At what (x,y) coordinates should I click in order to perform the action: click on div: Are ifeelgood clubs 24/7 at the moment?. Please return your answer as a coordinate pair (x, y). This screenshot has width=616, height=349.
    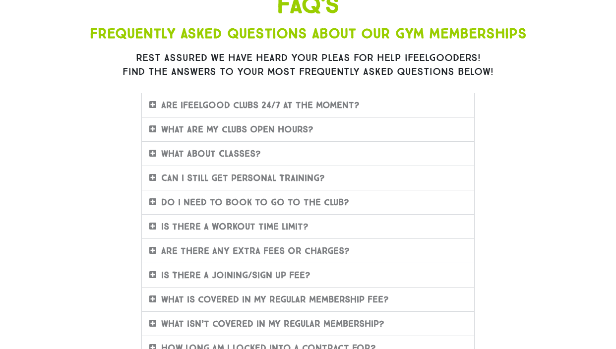
    Looking at the image, I should click on (308, 105).